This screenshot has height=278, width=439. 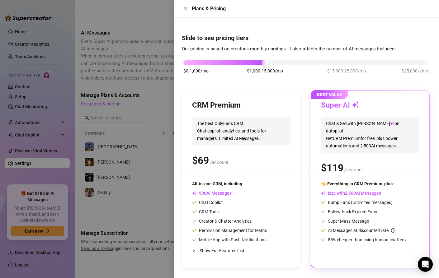 I want to click on span: BEST VALUE, so click(x=330, y=95).